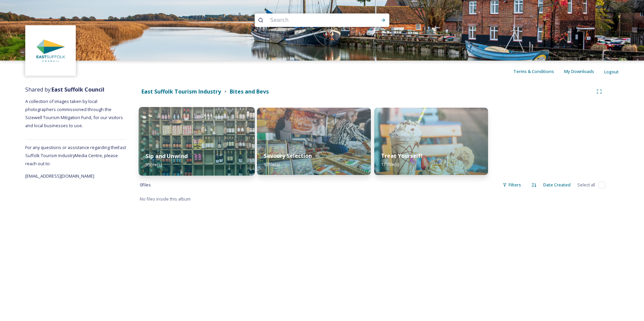 The width and height of the screenshot is (644, 321). What do you see at coordinates (579, 71) in the screenshot?
I see `span: My Downloads` at bounding box center [579, 71].